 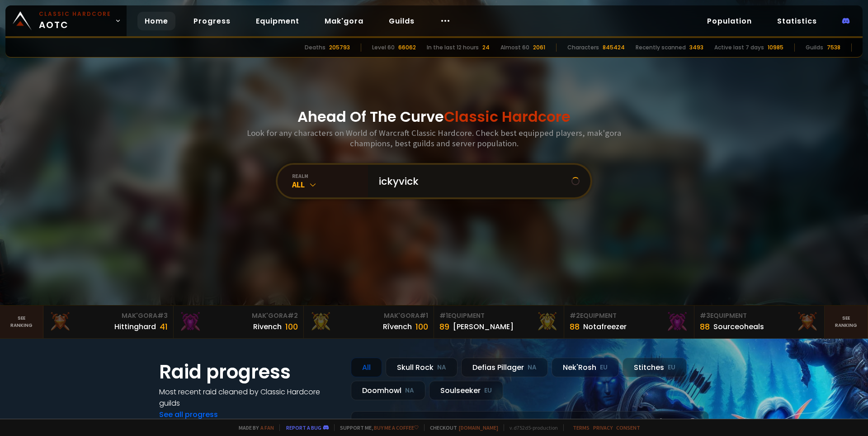 I want to click on div: 7538, so click(x=834, y=48).